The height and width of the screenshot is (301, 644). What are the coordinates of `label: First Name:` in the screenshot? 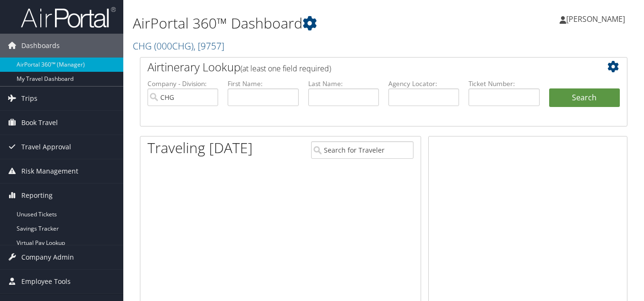 It's located at (263, 84).